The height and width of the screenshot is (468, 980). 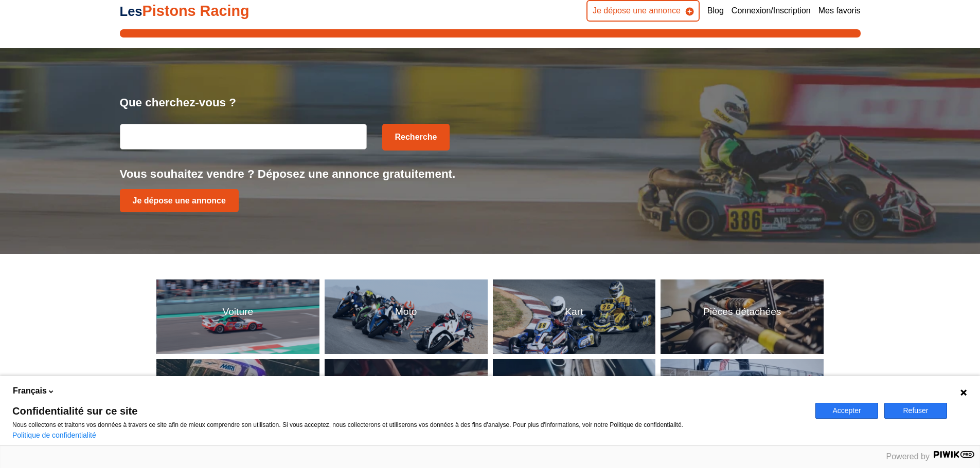 What do you see at coordinates (238, 317) in the screenshot?
I see `a: VoitureVoiture` at bounding box center [238, 317].